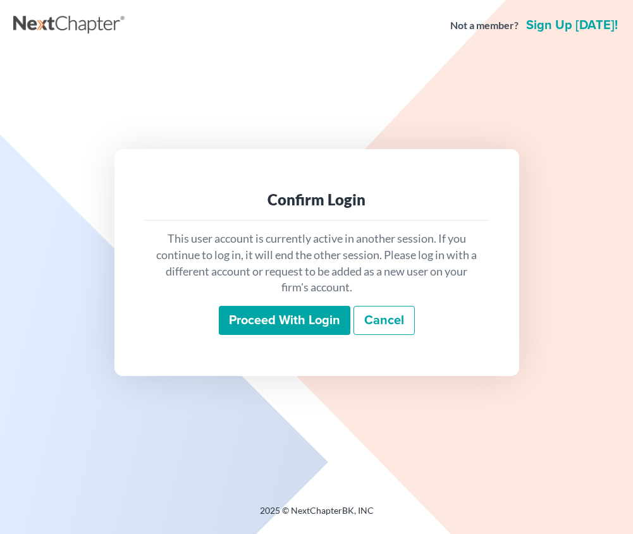  I want to click on input: Proceed with login, so click(284, 321).